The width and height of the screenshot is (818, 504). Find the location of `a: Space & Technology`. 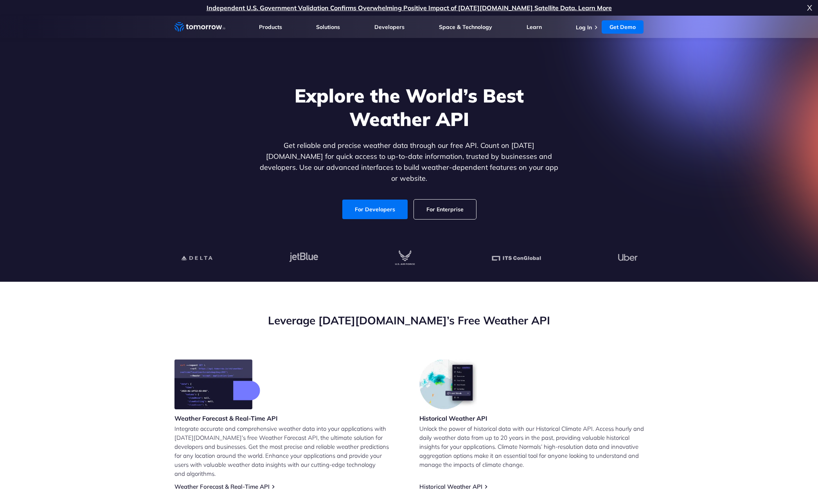

a: Space & Technology is located at coordinates (466, 27).